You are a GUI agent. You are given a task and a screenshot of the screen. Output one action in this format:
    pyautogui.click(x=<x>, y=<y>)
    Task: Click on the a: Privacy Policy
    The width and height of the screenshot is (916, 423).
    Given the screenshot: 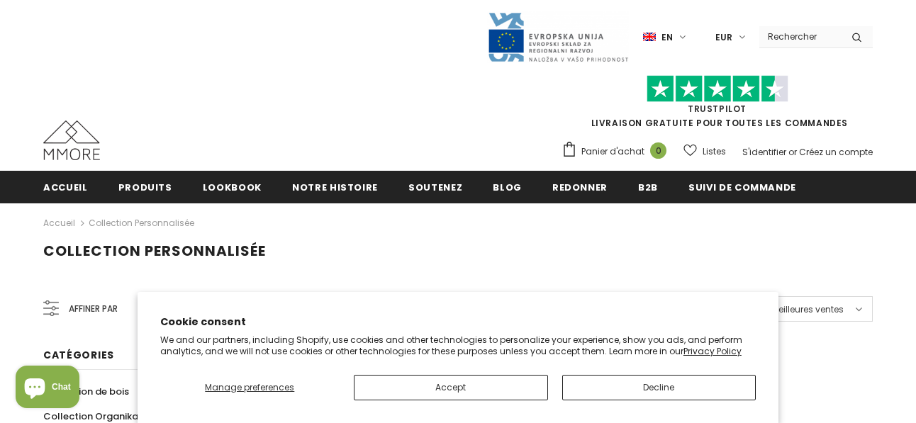 What is the action you would take?
    pyautogui.click(x=712, y=351)
    